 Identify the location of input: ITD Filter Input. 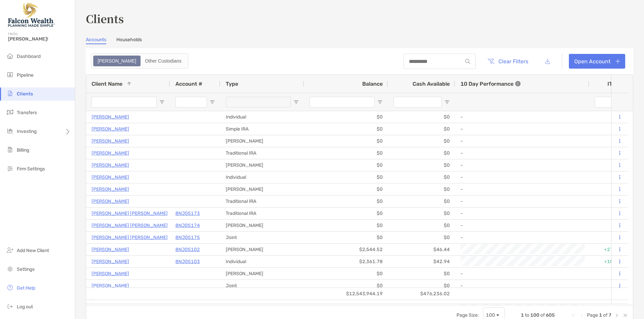
(605, 102).